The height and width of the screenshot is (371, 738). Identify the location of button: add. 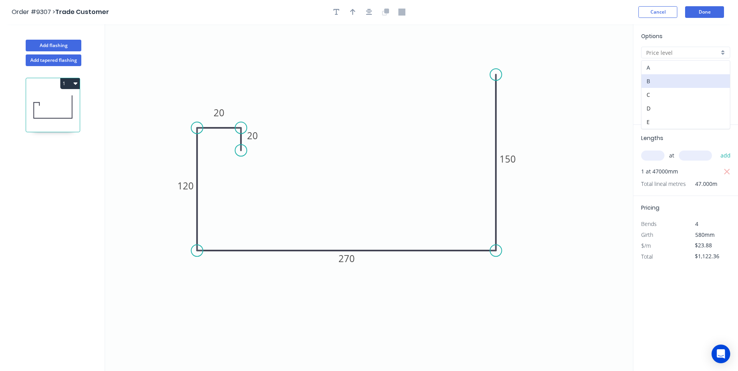
(725, 156).